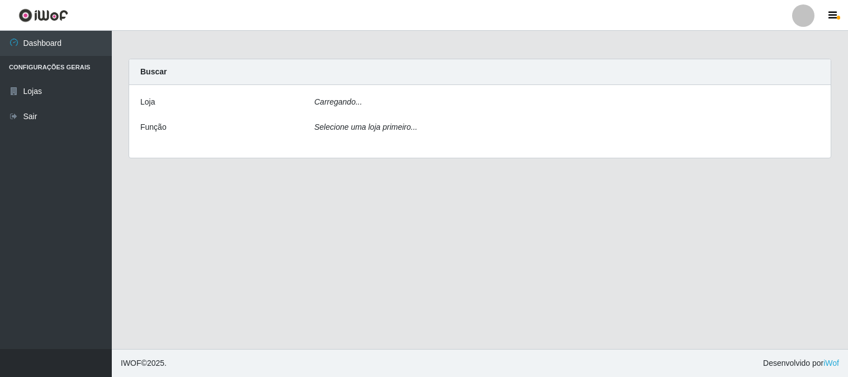  Describe the element at coordinates (338, 102) in the screenshot. I see `i: Carregando...` at that location.